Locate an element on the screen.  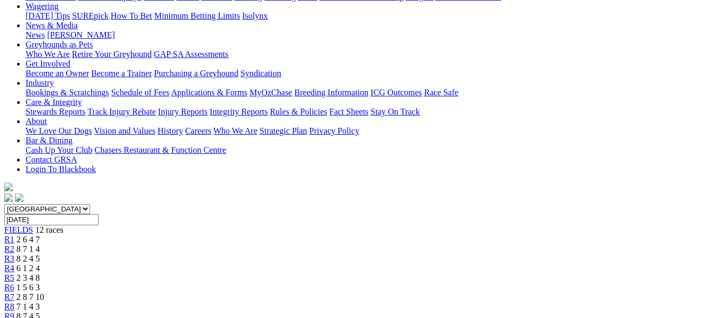
a: Integrity Reports is located at coordinates (238, 111).